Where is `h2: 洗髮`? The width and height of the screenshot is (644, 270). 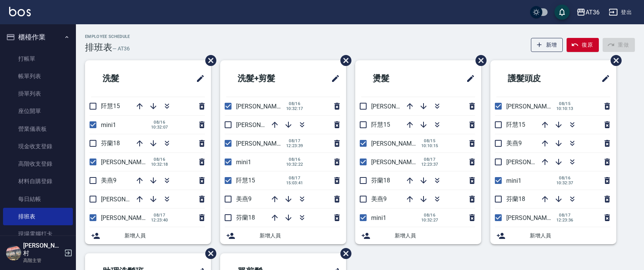
h2: 洗髮 is located at coordinates (126, 78).